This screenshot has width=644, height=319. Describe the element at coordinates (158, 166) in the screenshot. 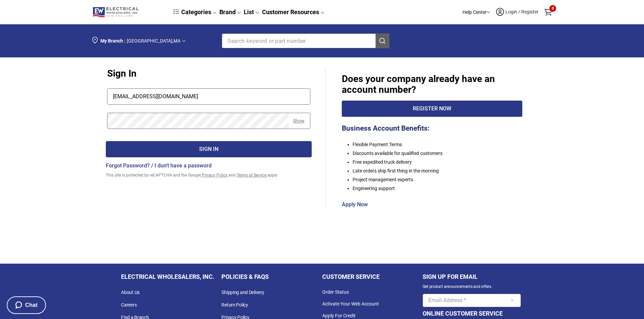

I see `a: Forgot Password? / I don't have a password` at that location.